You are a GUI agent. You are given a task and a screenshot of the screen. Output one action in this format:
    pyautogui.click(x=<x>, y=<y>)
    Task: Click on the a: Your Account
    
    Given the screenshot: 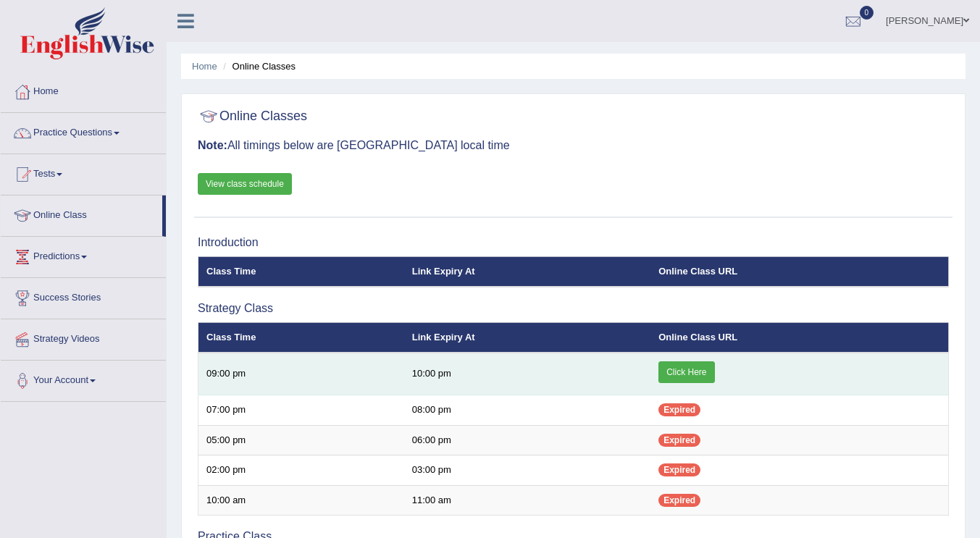 What is the action you would take?
    pyautogui.click(x=83, y=379)
    